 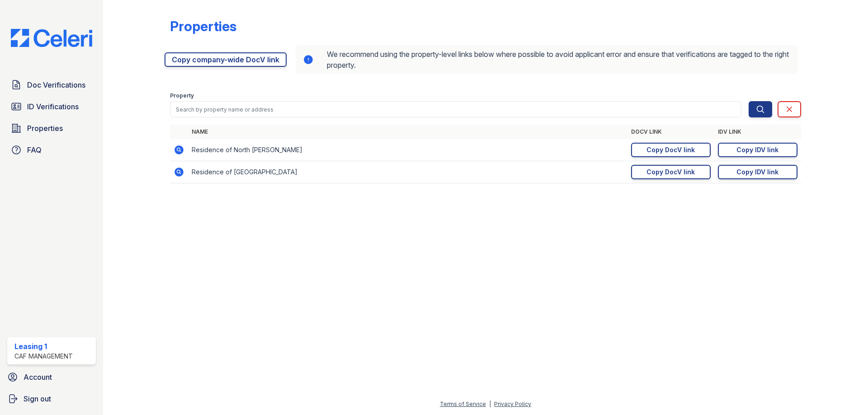 What do you see at coordinates (37, 399) in the screenshot?
I see `span: Sign out` at bounding box center [37, 399].